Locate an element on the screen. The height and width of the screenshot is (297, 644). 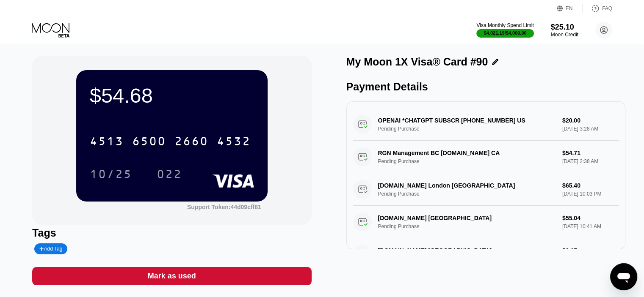
div: $25.10Moon Credit is located at coordinates (564, 30).